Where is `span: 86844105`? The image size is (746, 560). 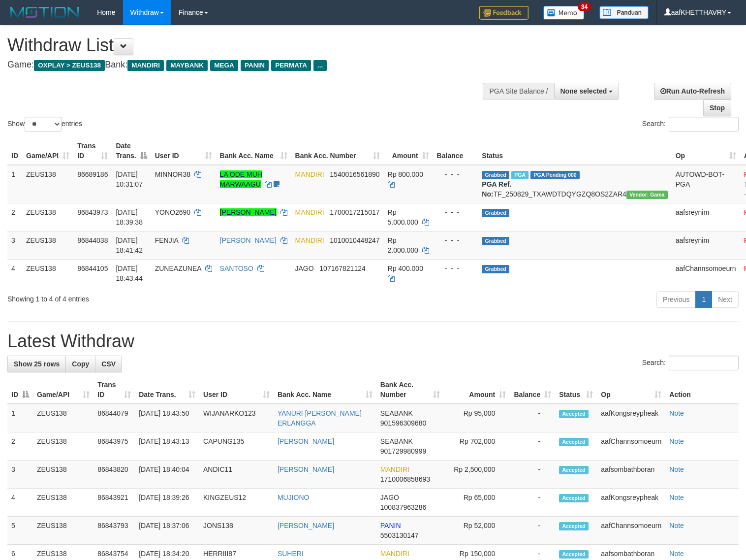
span: 86844105 is located at coordinates (92, 268).